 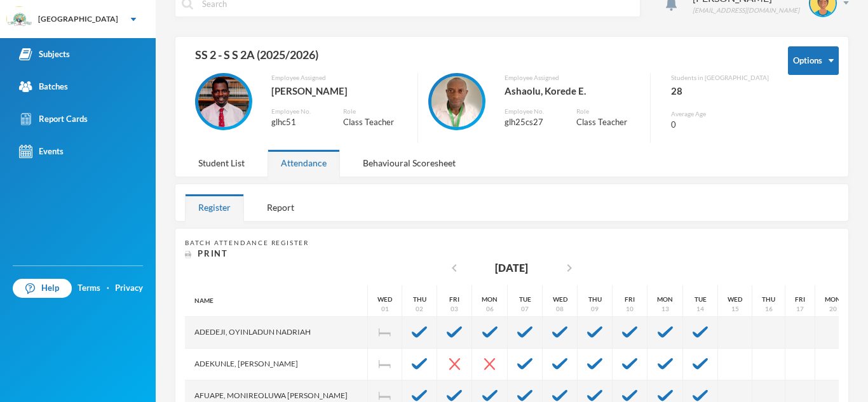 I want to click on div: SS 2 - S S 2A (2025/2026), so click(x=477, y=59).